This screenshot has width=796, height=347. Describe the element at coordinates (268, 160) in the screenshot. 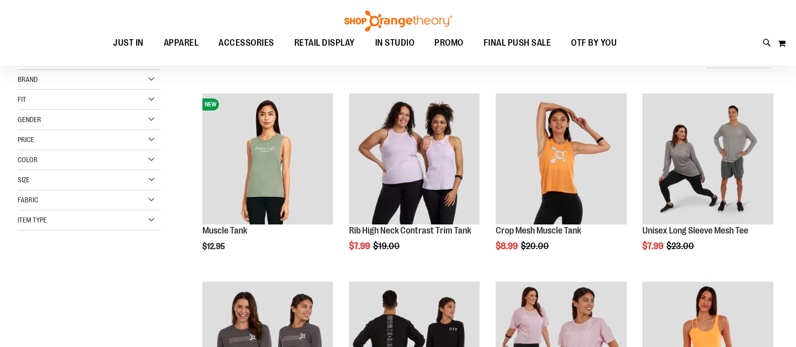

I see `a: Muscle TankNEW` at that location.